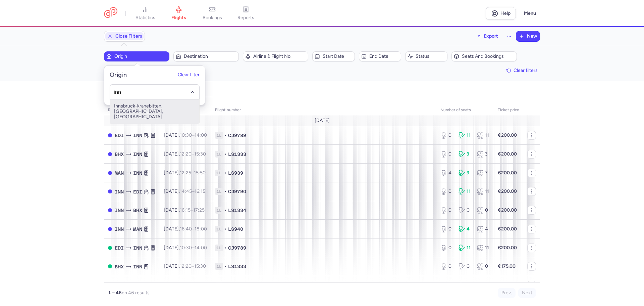 The image size is (644, 306). Describe the element at coordinates (527, 293) in the screenshot. I see `button: Next` at that location.